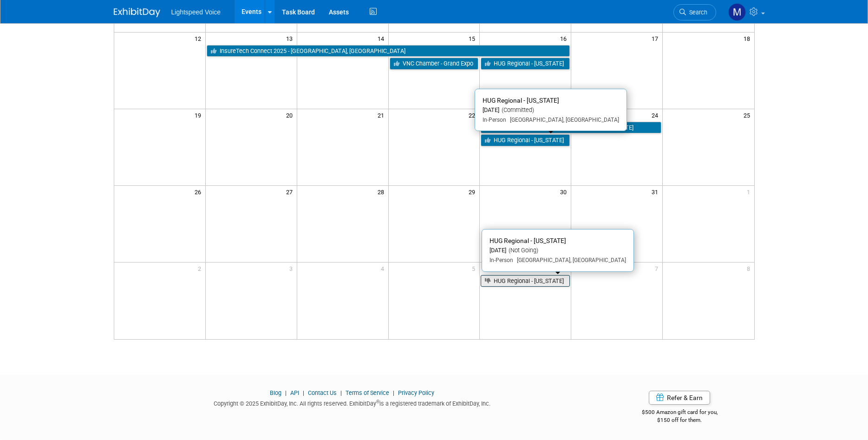  What do you see at coordinates (750, 268) in the screenshot?
I see `span: 8` at bounding box center [750, 268].